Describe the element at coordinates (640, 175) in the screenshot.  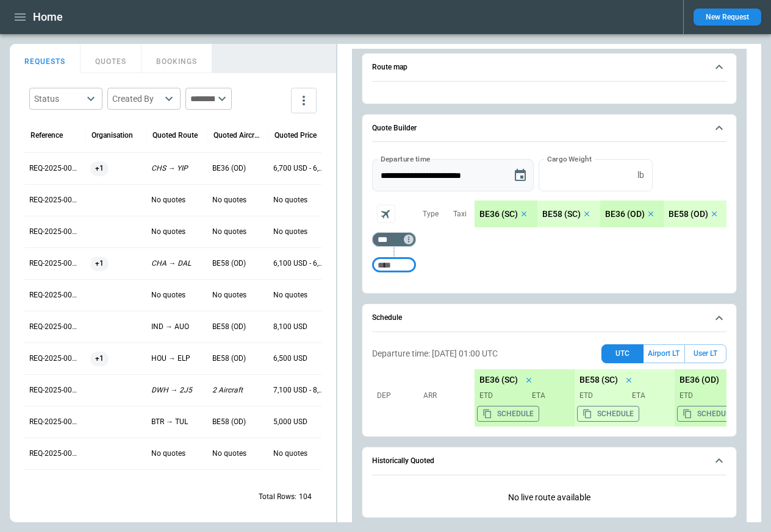
I see `p: lb` at that location.